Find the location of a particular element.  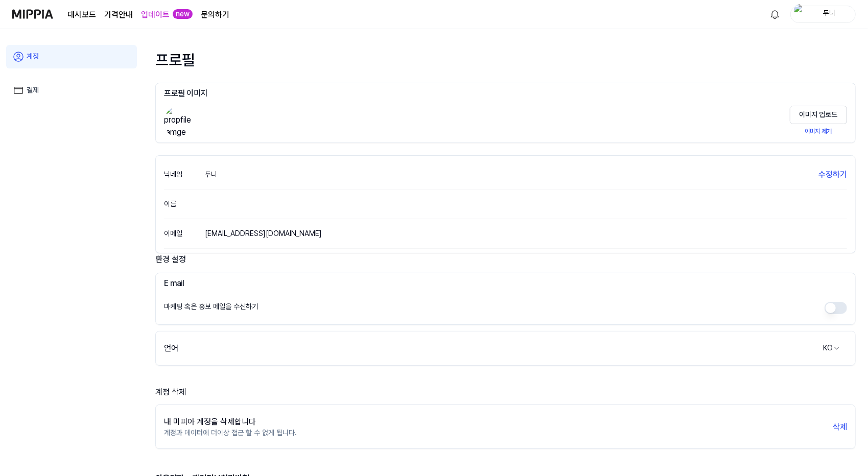

button: 수정하기 is located at coordinates (832, 175).